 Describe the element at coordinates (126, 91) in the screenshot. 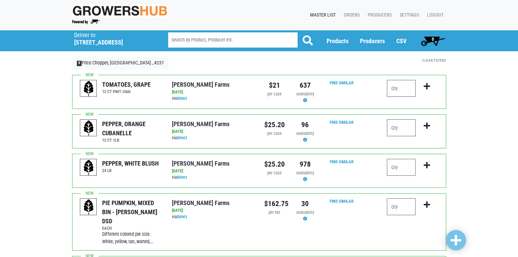

I see `h6: 12 CT PINT clam` at that location.